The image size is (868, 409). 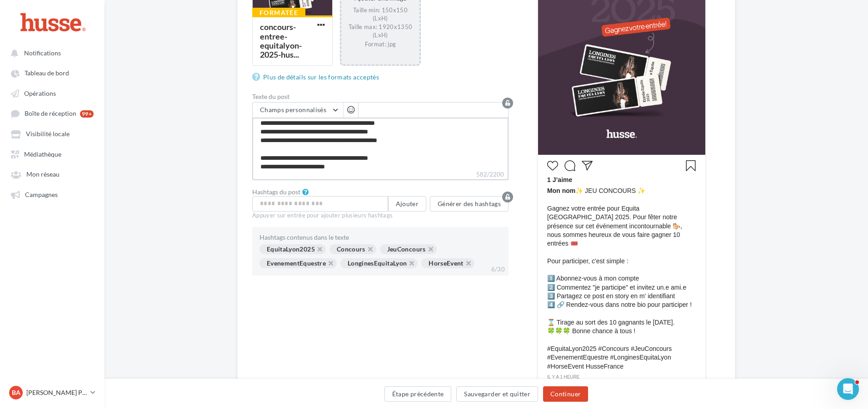 What do you see at coordinates (380, 97) in the screenshot?
I see `label: Texte du post` at bounding box center [380, 97].